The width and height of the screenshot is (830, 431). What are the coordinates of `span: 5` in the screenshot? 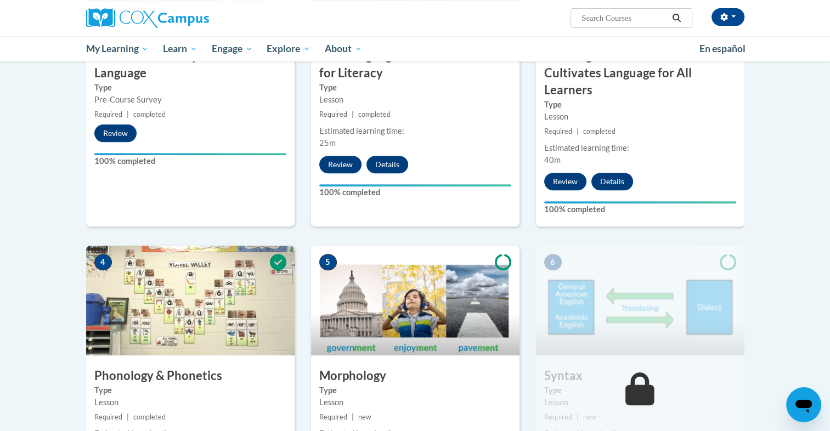 It's located at (328, 262).